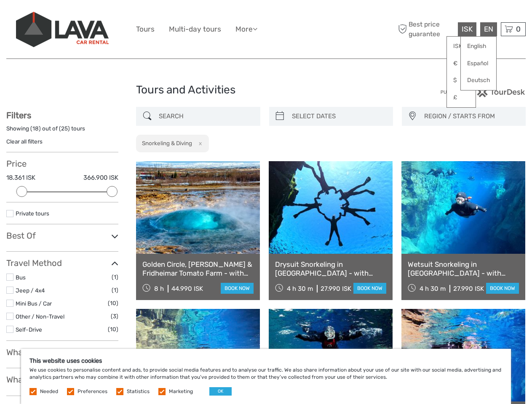 The width and height of the screenshot is (532, 404). What do you see at coordinates (101, 177) in the screenshot?
I see `label: 366.900 ISK` at bounding box center [101, 177].